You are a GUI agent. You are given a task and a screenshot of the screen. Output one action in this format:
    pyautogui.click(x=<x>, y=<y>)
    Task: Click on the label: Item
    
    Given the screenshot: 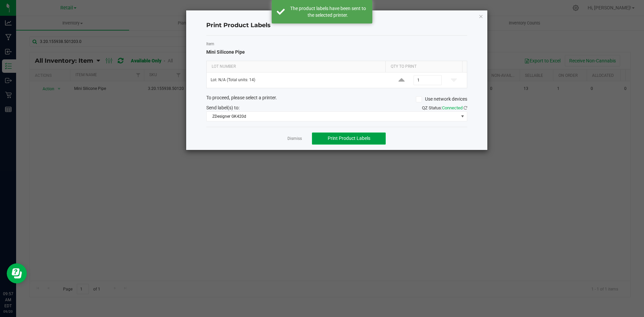 What is the action you would take?
    pyautogui.click(x=337, y=44)
    